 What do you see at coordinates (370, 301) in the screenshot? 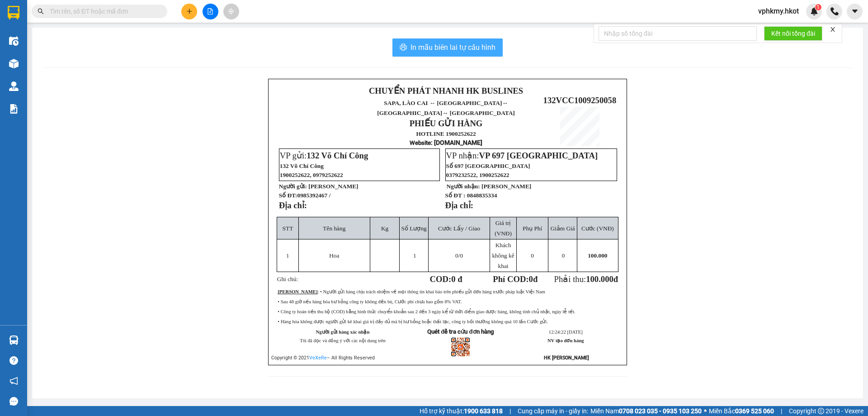
I see `span: • Sau 48 giờ nếu hàng hóa hư hỏng công ty không đền bù, Cước phí chưa bao gồm 8% VAT.` at bounding box center [370, 301].